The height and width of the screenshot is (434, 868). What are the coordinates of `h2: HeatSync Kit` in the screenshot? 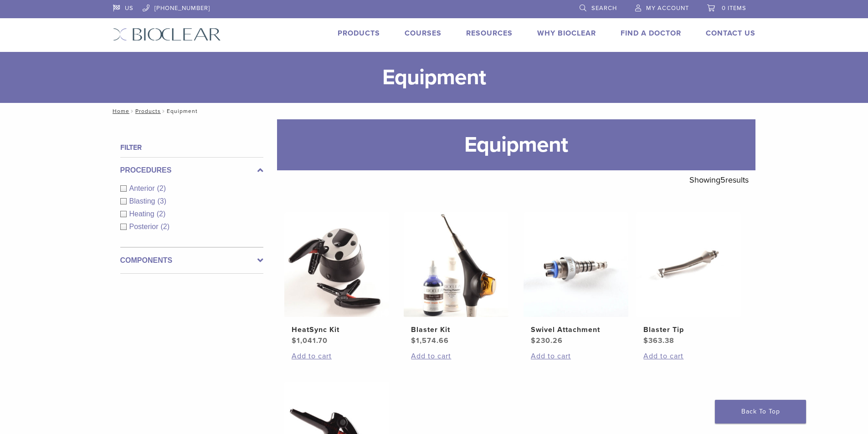 It's located at (337, 330).